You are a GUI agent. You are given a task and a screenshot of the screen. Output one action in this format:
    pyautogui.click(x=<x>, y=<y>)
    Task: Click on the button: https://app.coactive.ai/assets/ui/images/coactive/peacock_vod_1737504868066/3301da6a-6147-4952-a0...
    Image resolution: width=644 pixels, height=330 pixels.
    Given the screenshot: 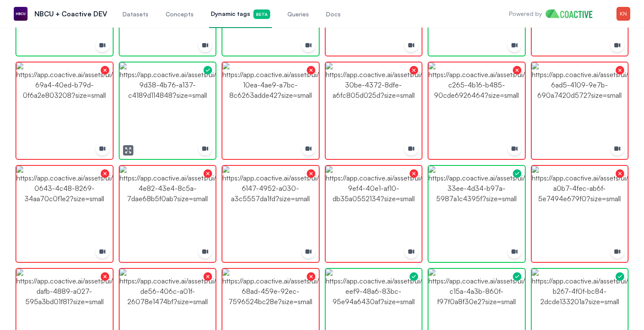 What is the action you would take?
    pyautogui.click(x=270, y=214)
    